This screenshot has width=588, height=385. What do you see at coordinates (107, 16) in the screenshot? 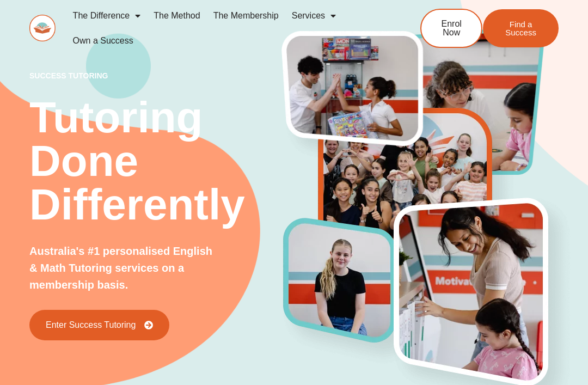
I see `a: The Difference` at bounding box center [107, 16].